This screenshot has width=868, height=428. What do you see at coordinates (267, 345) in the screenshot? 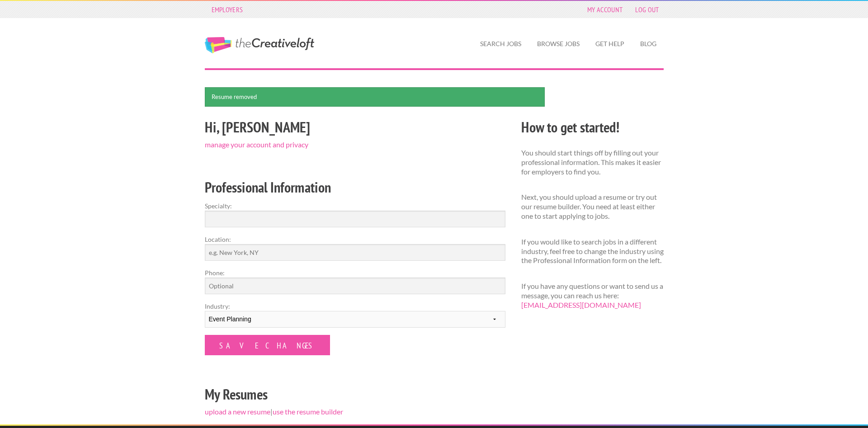
I see `input: Save Changes` at bounding box center [267, 345].